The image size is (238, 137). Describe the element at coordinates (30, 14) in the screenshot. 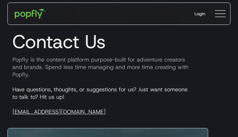

I see `a: home` at that location.